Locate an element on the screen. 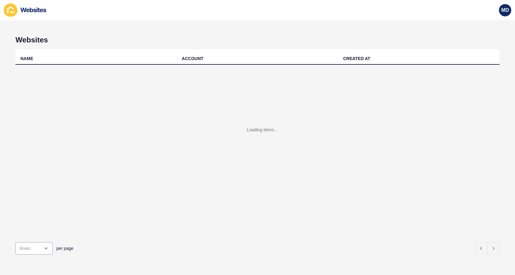 This screenshot has height=275, width=515. div: open menu is located at coordinates (34, 248).